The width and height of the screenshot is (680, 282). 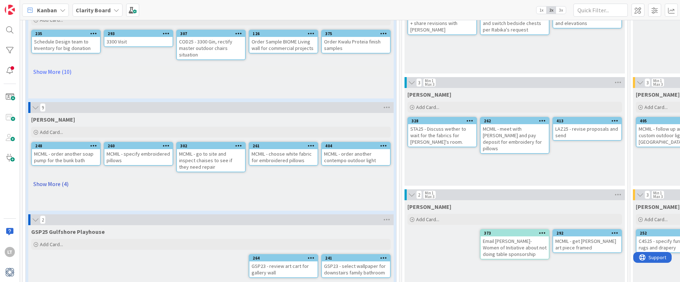 I want to click on div: TNP25 - draw furniture plan and elevations, so click(x=587, y=20).